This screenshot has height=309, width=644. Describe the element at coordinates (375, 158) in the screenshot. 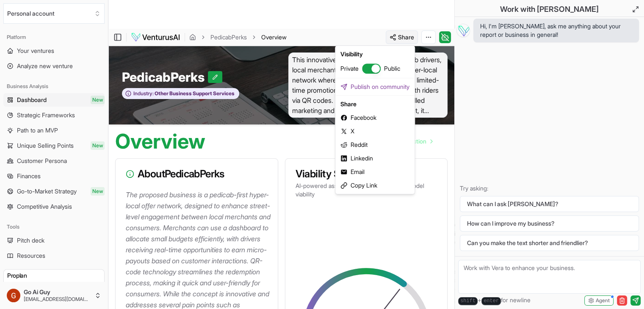

I see `div: Linkedin` at that location.